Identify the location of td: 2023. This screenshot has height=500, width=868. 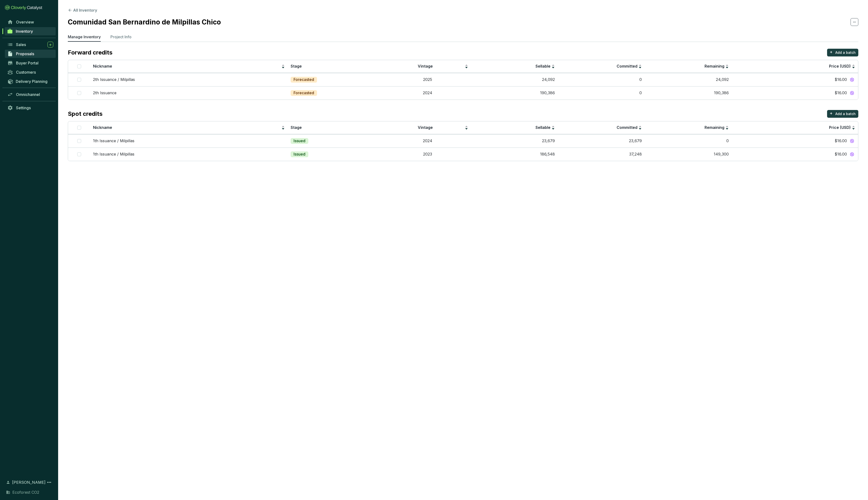
(427, 154).